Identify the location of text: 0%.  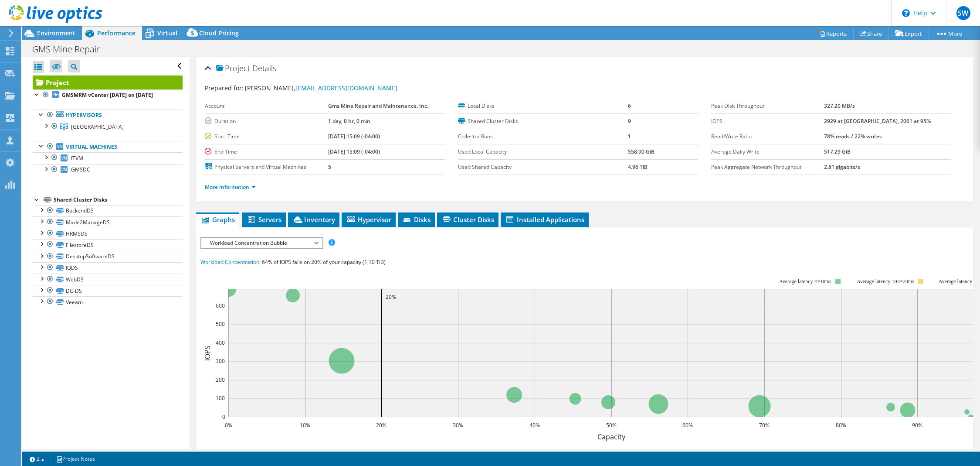
(228, 425).